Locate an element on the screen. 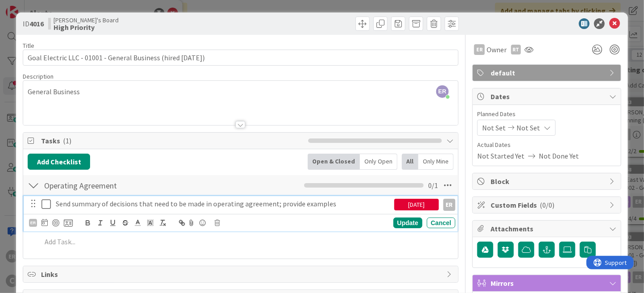 Image resolution: width=644 pixels, height=293 pixels. b: 4016 is located at coordinates (36, 24).